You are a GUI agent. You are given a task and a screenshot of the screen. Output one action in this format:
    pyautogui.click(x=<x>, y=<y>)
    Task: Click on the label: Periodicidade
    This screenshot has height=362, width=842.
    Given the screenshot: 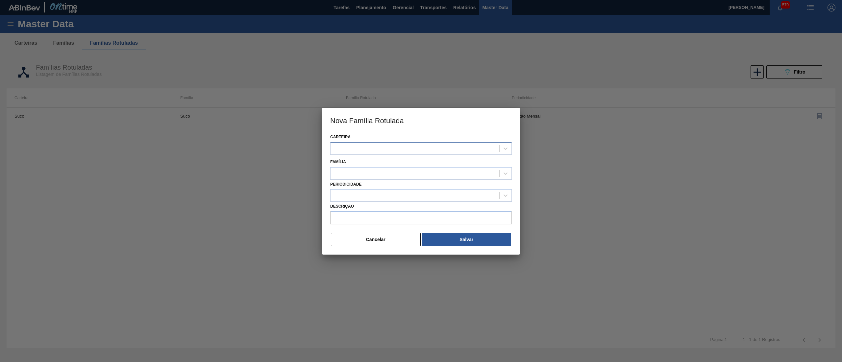 What is the action you would take?
    pyautogui.click(x=346, y=184)
    